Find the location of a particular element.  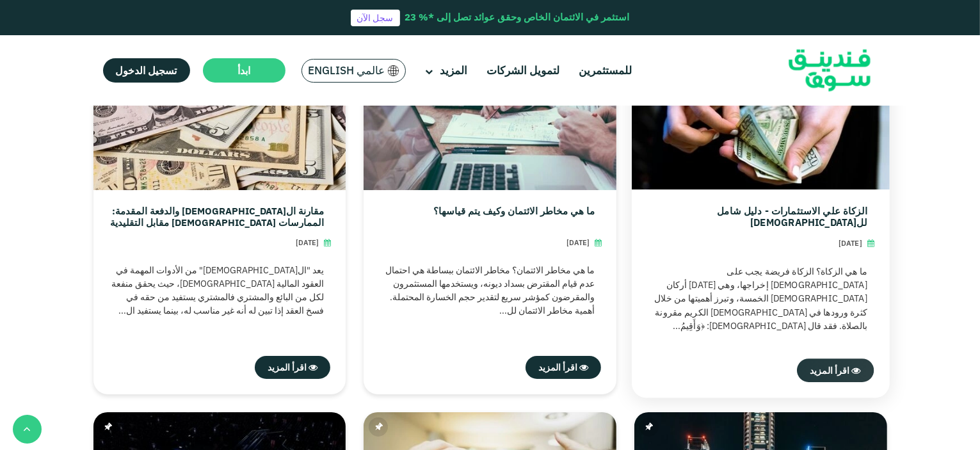

a: للمستثمرين is located at coordinates (605, 71).